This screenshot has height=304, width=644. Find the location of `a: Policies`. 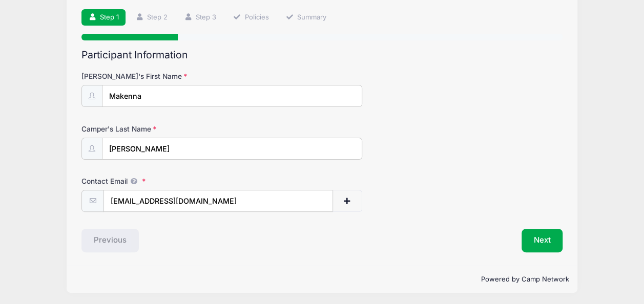

a: Policies is located at coordinates (251, 18).